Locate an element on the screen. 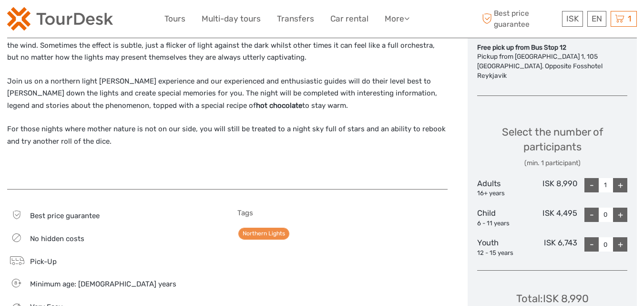 This screenshot has height=306, width=644. div: Total : ISK 8,990 is located at coordinates (552, 298).